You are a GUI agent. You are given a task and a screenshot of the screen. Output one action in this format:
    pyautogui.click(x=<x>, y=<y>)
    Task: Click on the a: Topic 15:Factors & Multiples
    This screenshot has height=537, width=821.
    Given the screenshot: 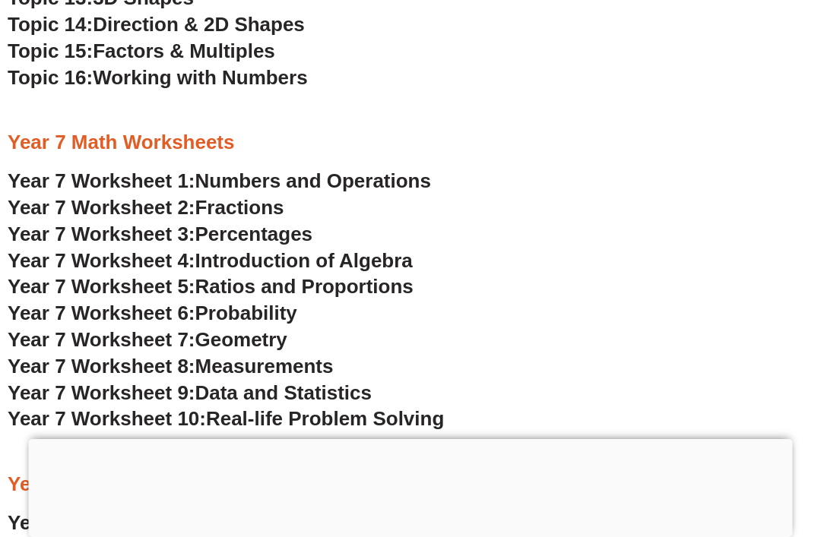 What is the action you would take?
    pyautogui.click(x=141, y=51)
    